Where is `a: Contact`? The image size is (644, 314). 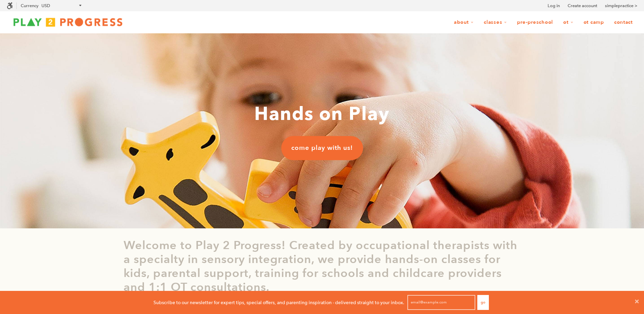 a: Contact is located at coordinates (623, 23).